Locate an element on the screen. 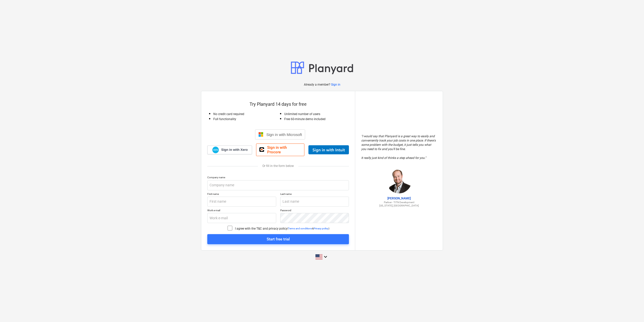 This screenshot has width=644, height=322. p: Partner - TITN Development is located at coordinates (399, 202).